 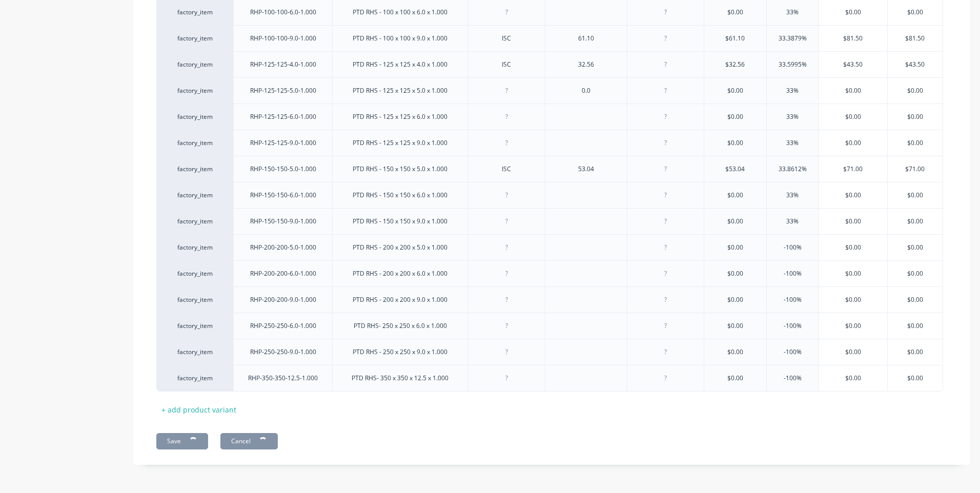 What do you see at coordinates (400, 326) in the screenshot?
I see `div: PTD RHS- 250 x 250 x 6.0 x 1.000` at bounding box center [400, 326].